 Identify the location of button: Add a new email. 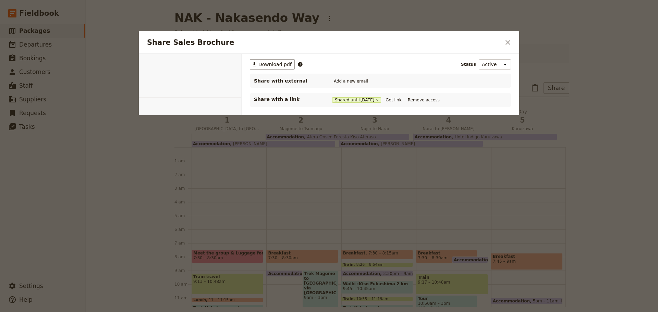
(351, 81).